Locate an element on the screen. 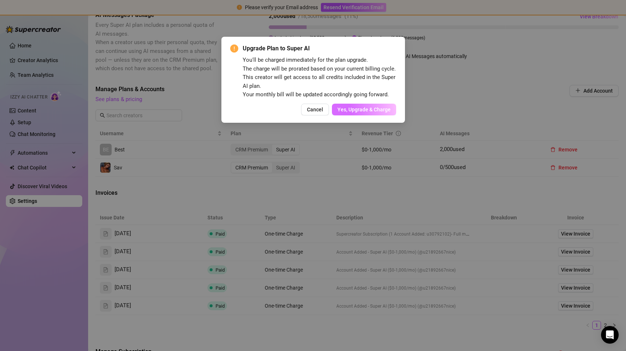 The image size is (626, 351). span: Yes, Upgrade & Charge is located at coordinates (364, 109).